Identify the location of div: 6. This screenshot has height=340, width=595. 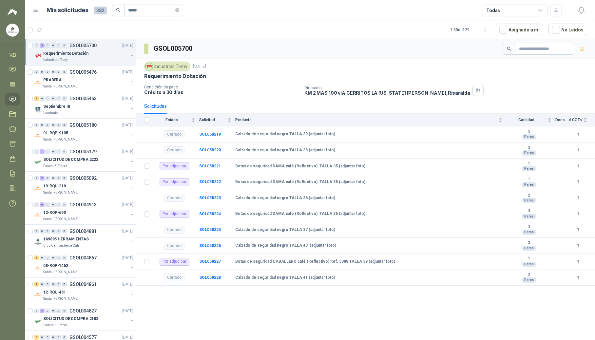
(42, 205).